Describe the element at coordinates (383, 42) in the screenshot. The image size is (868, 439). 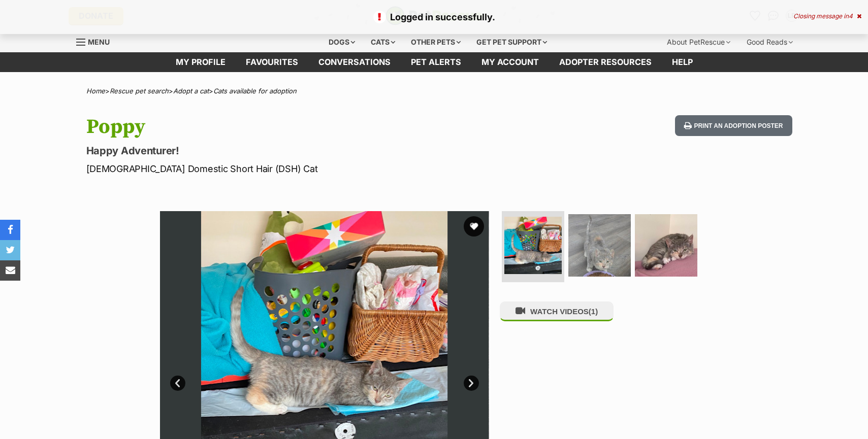
I see `div: Cats` at that location.